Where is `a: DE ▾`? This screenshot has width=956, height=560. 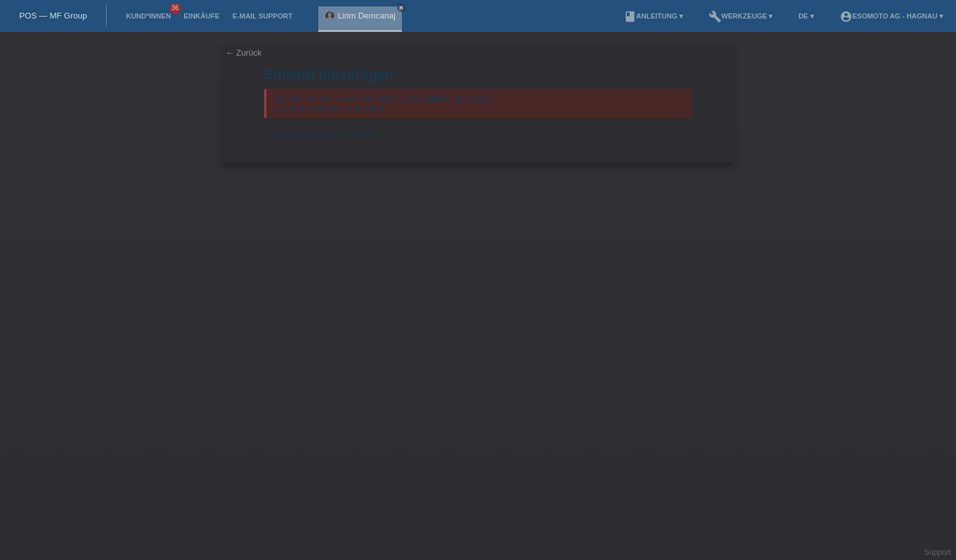 a: DE ▾ is located at coordinates (806, 16).